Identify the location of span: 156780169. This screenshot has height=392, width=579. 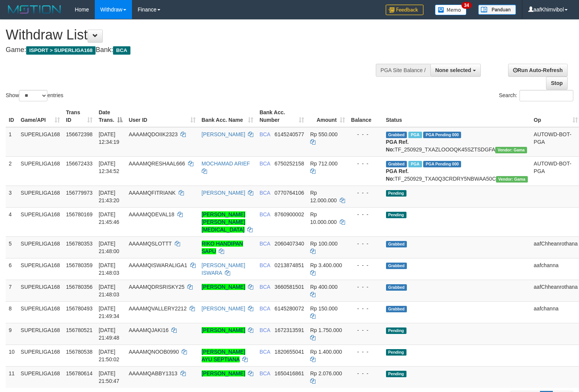
(79, 214).